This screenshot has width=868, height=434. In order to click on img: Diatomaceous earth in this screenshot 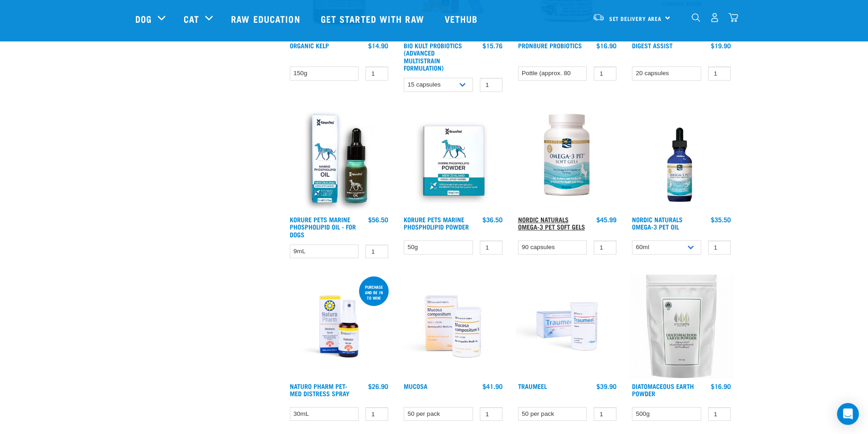, I will do `click(681, 326)`.